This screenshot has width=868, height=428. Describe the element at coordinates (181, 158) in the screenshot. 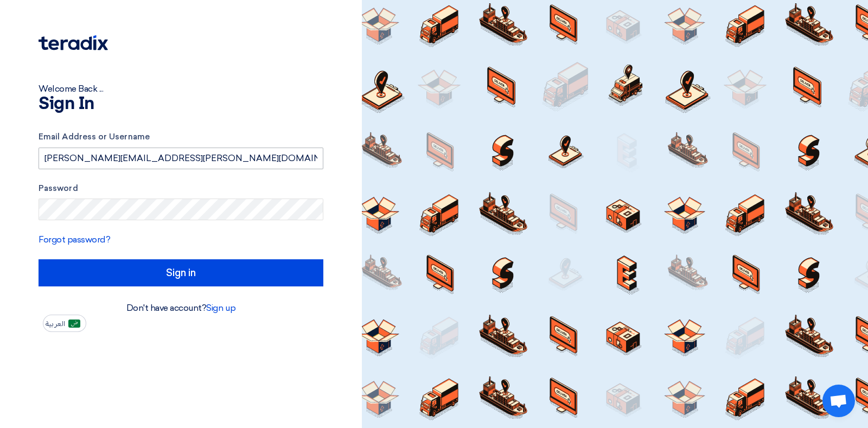

I see `input: Enter your business email or username` at that location.